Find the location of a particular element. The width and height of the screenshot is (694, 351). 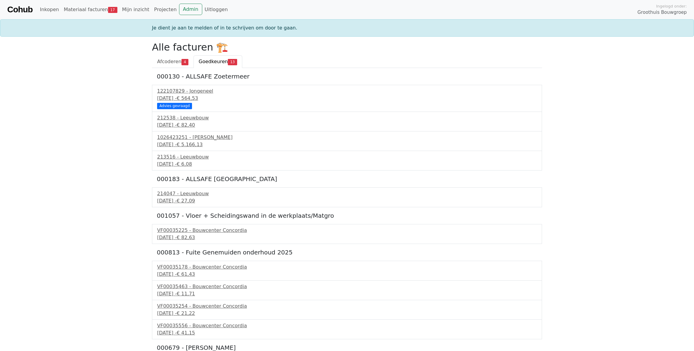

span: 17 is located at coordinates (113, 10).